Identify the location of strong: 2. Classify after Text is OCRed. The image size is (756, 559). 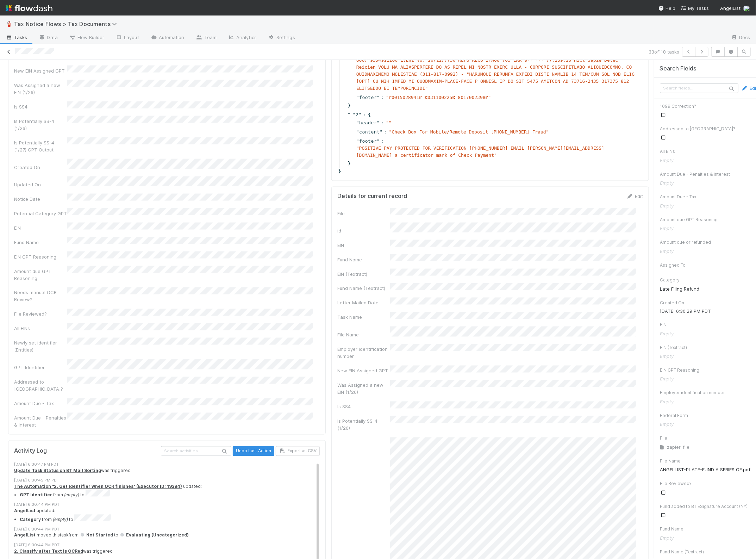
(49, 551).